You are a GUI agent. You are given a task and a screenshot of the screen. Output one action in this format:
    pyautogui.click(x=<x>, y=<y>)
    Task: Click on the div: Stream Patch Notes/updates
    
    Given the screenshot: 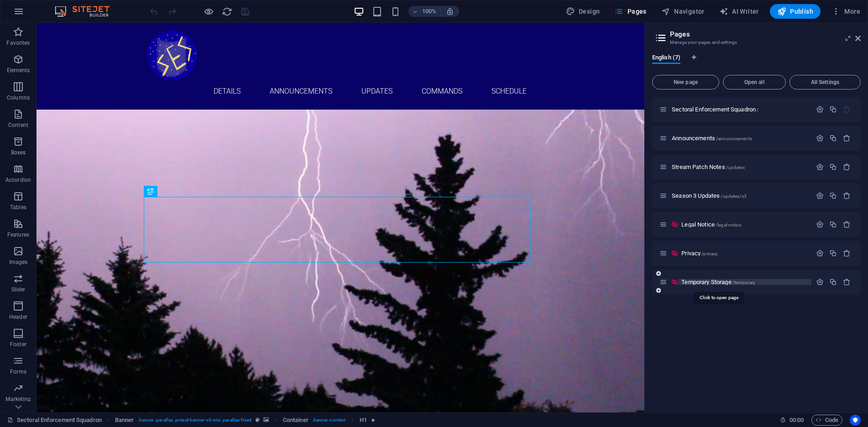 What is the action you would take?
    pyautogui.click(x=740, y=167)
    